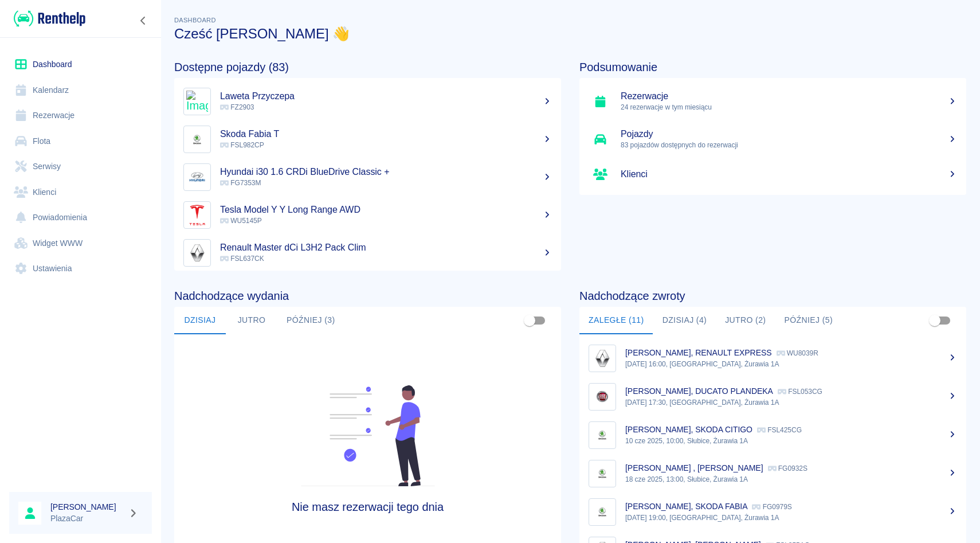  Describe the element at coordinates (80, 90) in the screenshot. I see `a: Kalendarz` at that location.